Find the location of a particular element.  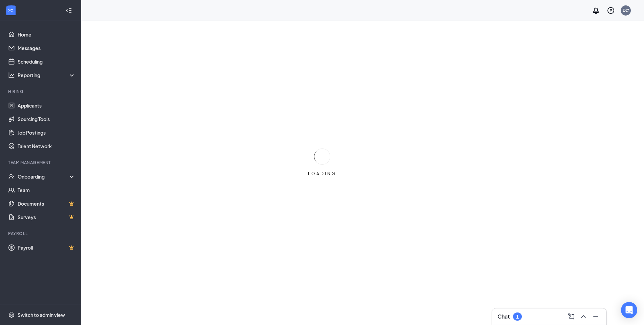

a: Talent Network is located at coordinates (47, 146).